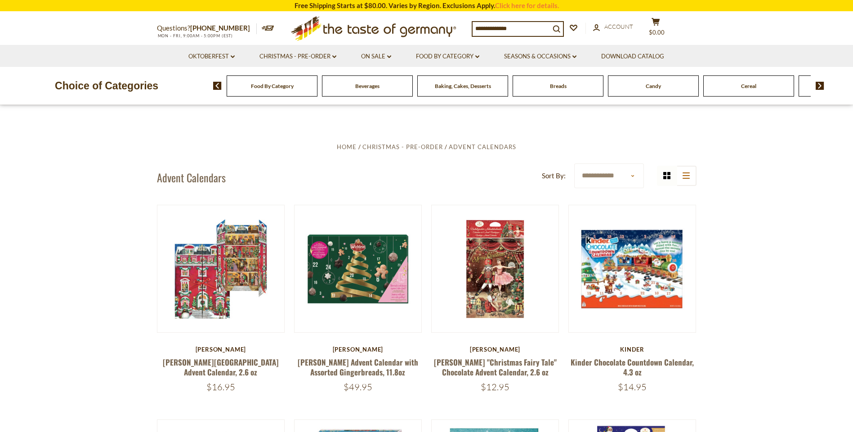 This screenshot has height=432, width=853. Describe the element at coordinates (553, 176) in the screenshot. I see `label: Sort By:` at that location.